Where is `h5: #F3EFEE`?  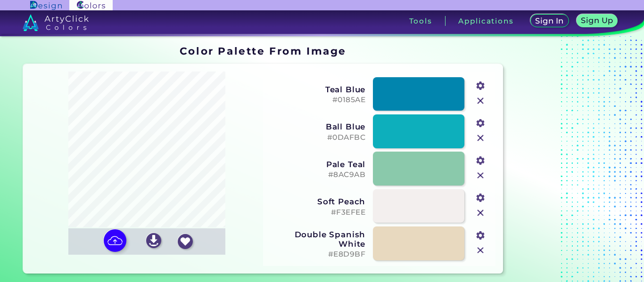 h5: #F3EFEE is located at coordinates (317, 212).